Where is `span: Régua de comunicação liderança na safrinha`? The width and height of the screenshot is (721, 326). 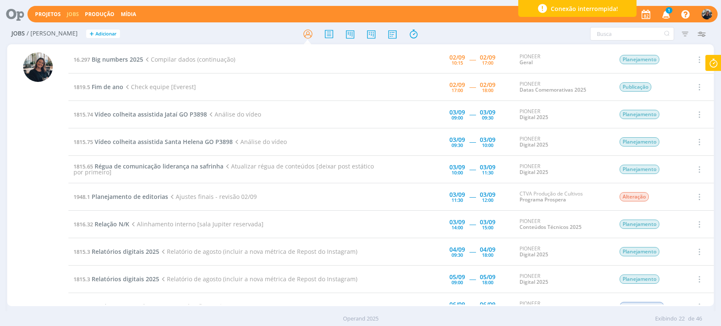 span: Régua de comunicação liderança na safrinha is located at coordinates (159, 166).